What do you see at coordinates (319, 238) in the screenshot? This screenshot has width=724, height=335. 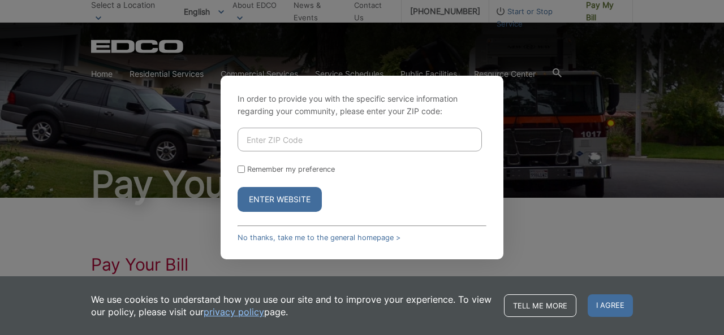 I see `a: No thanks, take me to the general homepage >` at bounding box center [319, 238].